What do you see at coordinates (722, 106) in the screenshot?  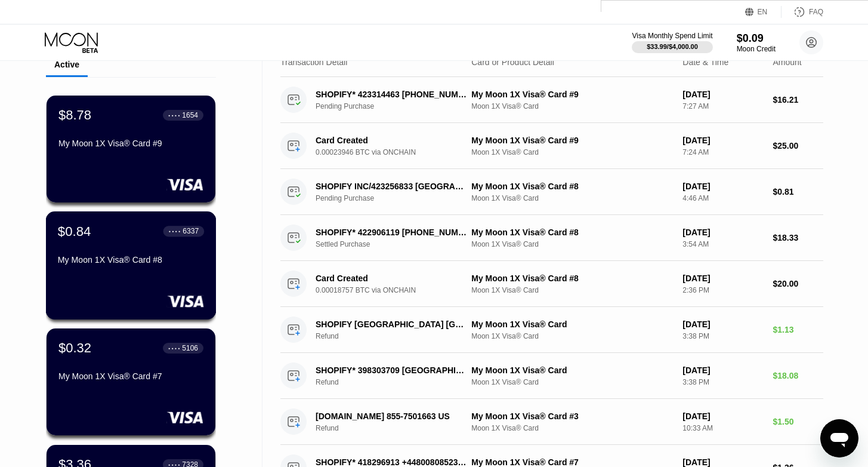 I see `div: 7:27 AM` at bounding box center [722, 106].